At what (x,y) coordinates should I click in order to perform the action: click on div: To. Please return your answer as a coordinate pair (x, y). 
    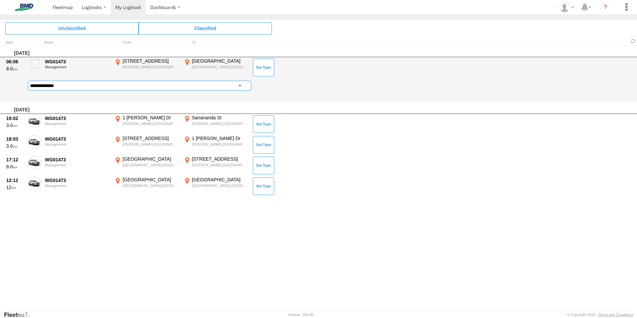
    Looking at the image, I should click on (216, 43).